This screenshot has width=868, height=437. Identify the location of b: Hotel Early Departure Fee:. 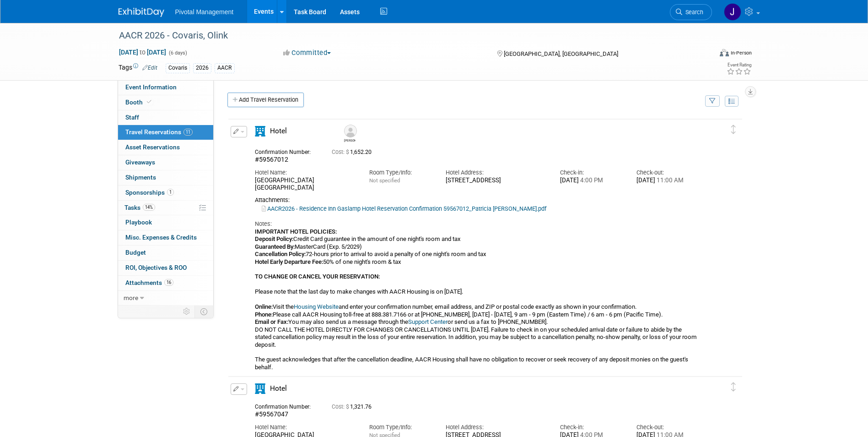
(289, 262).